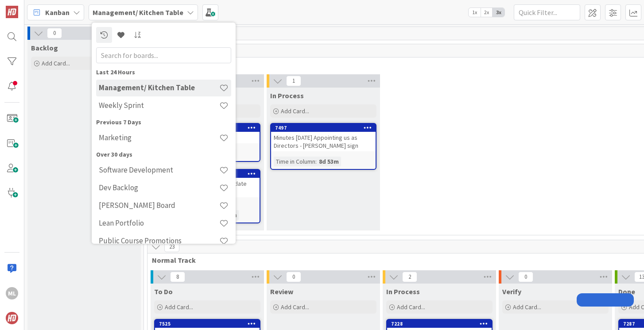 This screenshot has width=644, height=330. What do you see at coordinates (159, 170) in the screenshot?
I see `h4: Software Development` at bounding box center [159, 170].